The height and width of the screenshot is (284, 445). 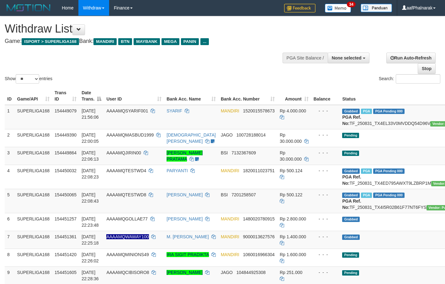 I want to click on span: Copy 7132367609 to clipboard, so click(x=244, y=153).